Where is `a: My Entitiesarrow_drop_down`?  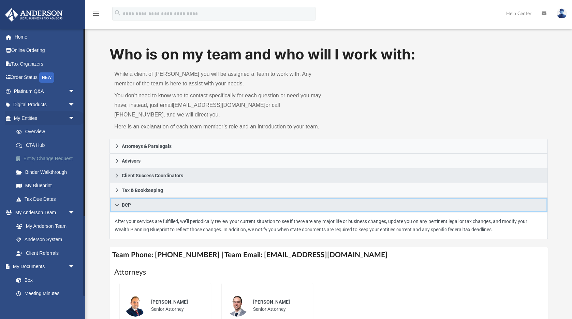 a: My Entitiesarrow_drop_down is located at coordinates (45, 118).